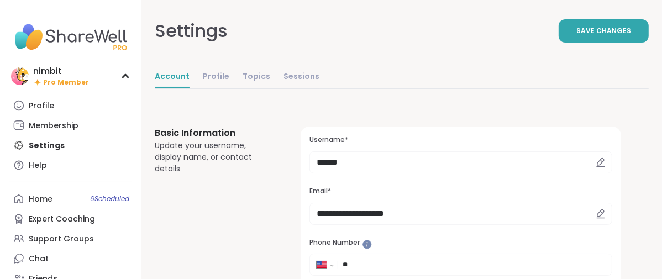 This screenshot has width=662, height=279. What do you see at coordinates (461, 191) in the screenshot?
I see `h3: Email*` at bounding box center [461, 191].